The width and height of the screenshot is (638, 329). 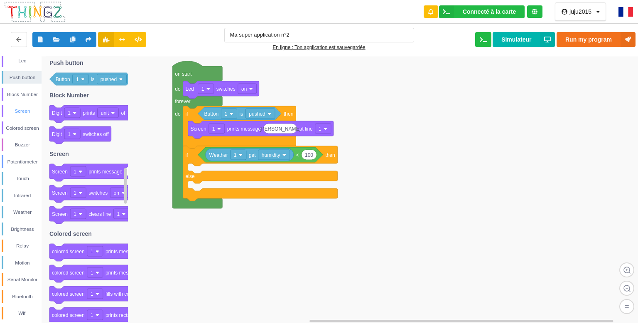 What do you see at coordinates (22, 229) in the screenshot?
I see `div: Brightness` at bounding box center [22, 229].